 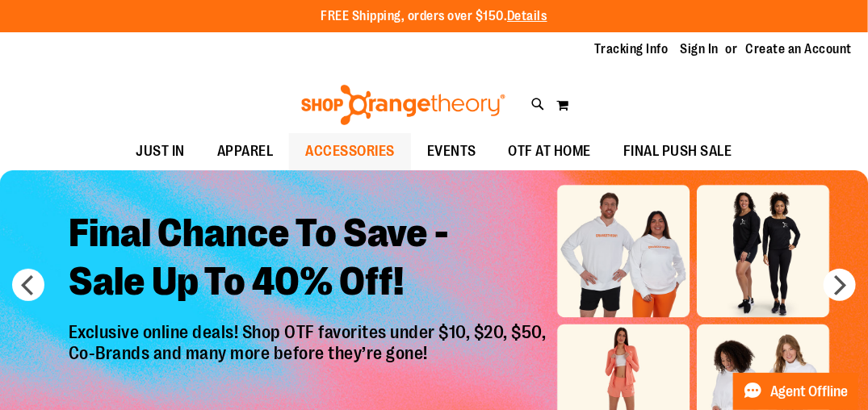 What do you see at coordinates (310, 361) in the screenshot?
I see `p: Exclusive online deals! Shop OTF favorites under $10, $20, $50, Co-Brands and many more before th...` at bounding box center [310, 361].